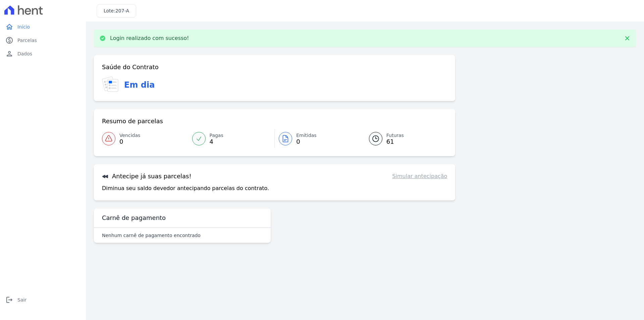 Image resolution: width=644 pixels, height=320 pixels. Describe the element at coordinates (395, 142) in the screenshot. I see `span: 61` at that location.